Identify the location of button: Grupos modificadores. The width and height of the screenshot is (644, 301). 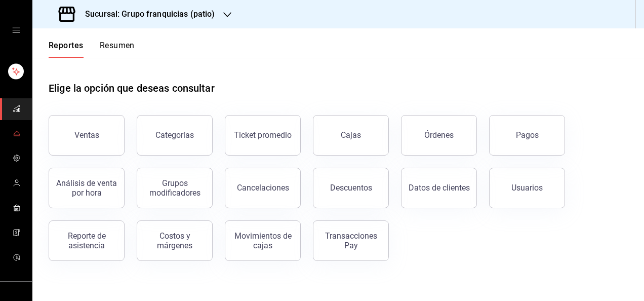
(175, 188).